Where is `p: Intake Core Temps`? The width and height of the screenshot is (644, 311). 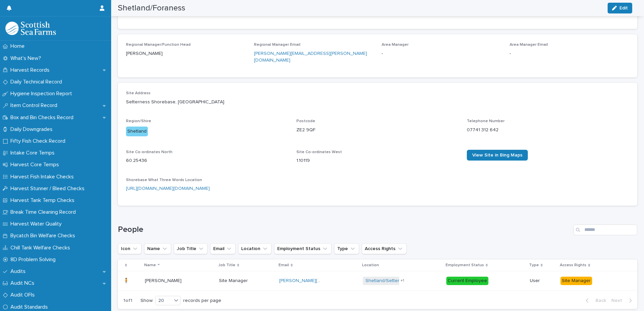
p: Intake Core Temps is located at coordinates (34, 153).